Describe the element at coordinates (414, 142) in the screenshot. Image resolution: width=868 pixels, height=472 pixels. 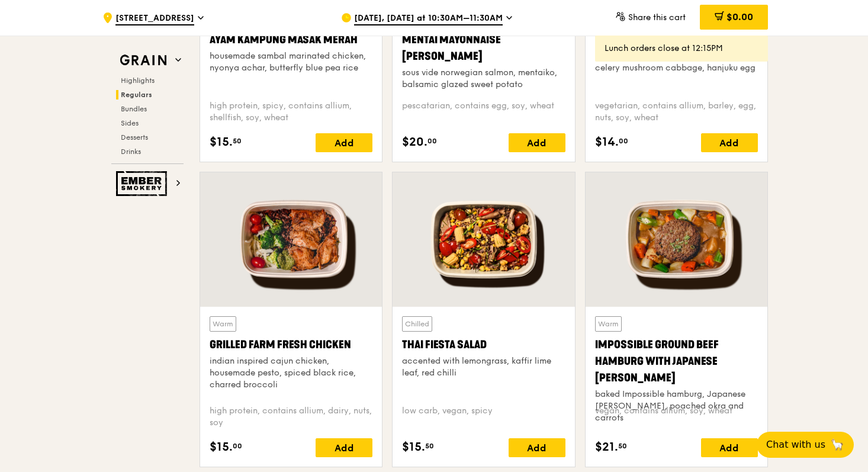
I see `span: $20.` at that location.